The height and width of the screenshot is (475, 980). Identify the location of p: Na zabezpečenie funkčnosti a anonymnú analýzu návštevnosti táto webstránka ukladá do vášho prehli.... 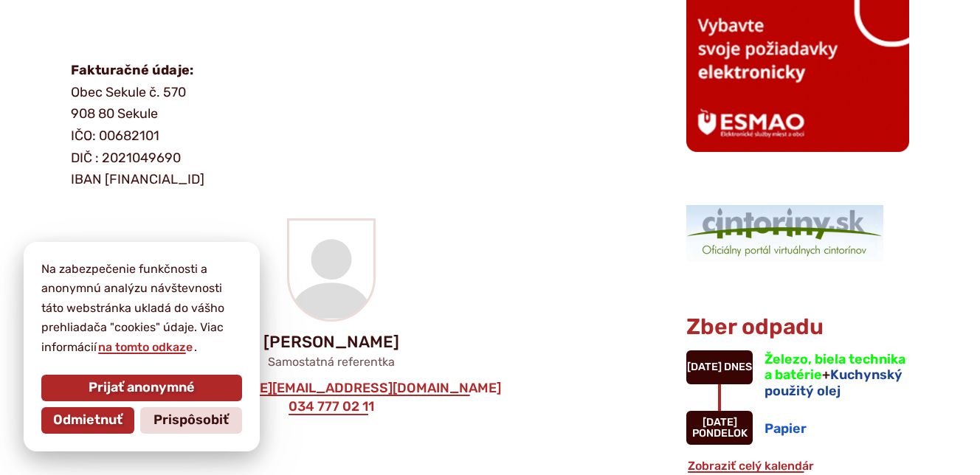
(141, 309).